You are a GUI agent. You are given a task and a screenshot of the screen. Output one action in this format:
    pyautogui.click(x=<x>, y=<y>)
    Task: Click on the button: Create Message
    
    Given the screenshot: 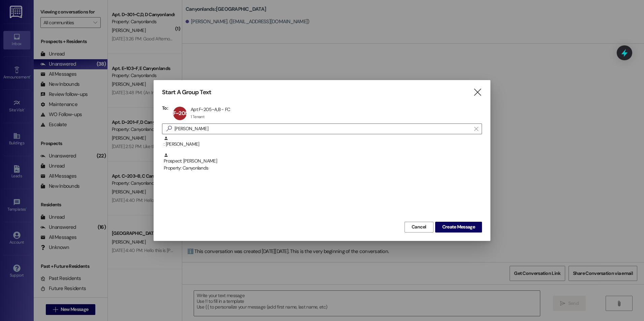 What is the action you would take?
    pyautogui.click(x=458, y=227)
    